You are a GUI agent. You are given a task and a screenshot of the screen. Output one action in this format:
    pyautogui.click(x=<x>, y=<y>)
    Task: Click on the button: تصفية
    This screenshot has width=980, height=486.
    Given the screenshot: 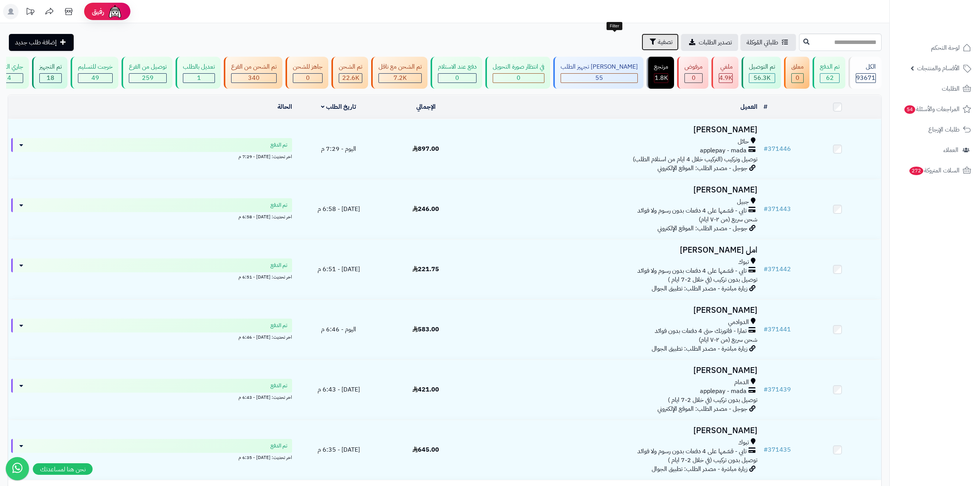 What is the action you would take?
    pyautogui.click(x=660, y=42)
    